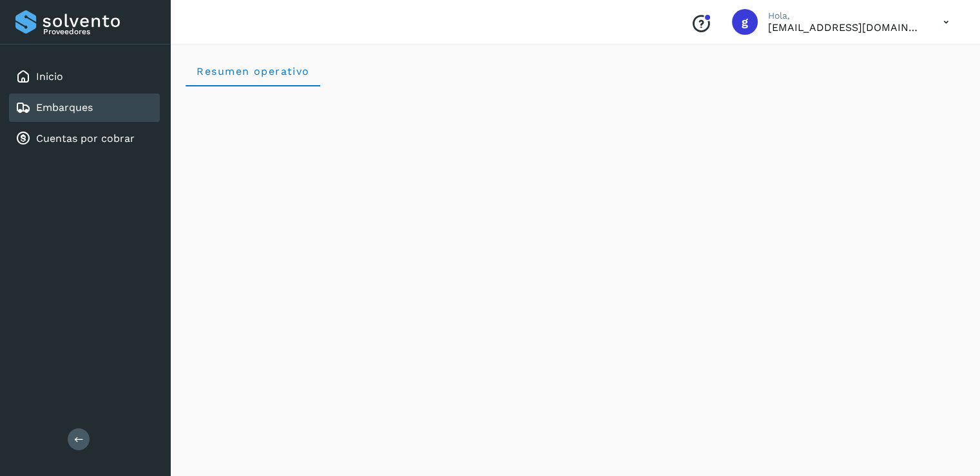 This screenshot has height=476, width=980. I want to click on div: Embarques, so click(84, 107).